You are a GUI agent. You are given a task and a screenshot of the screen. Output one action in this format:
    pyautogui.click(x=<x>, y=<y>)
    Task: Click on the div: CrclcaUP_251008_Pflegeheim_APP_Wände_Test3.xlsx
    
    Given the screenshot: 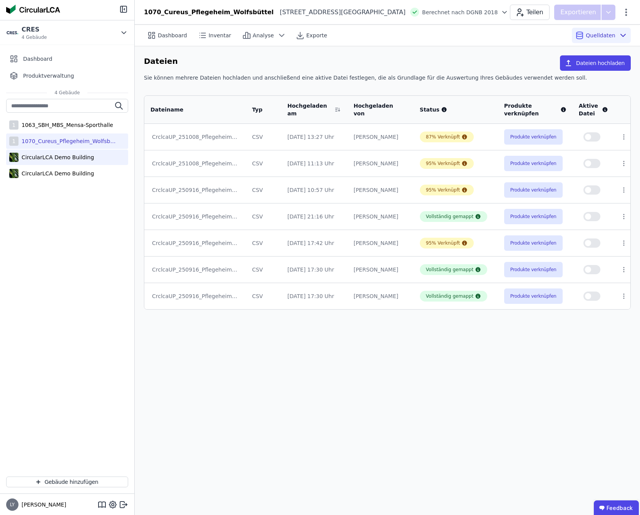 What is the action you would take?
    pyautogui.click(x=195, y=163)
    